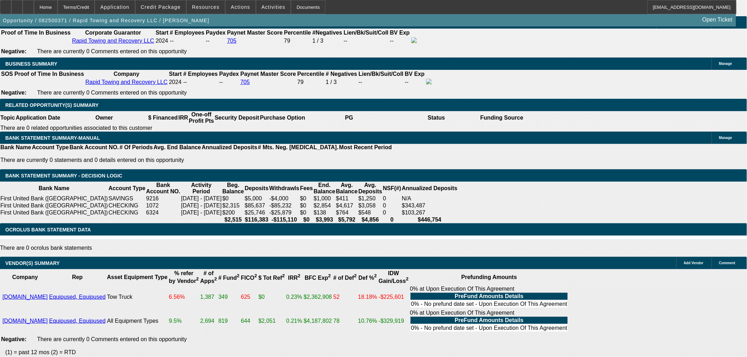  What do you see at coordinates (693, 263) in the screenshot?
I see `span: Add Vendor` at bounding box center [693, 263].